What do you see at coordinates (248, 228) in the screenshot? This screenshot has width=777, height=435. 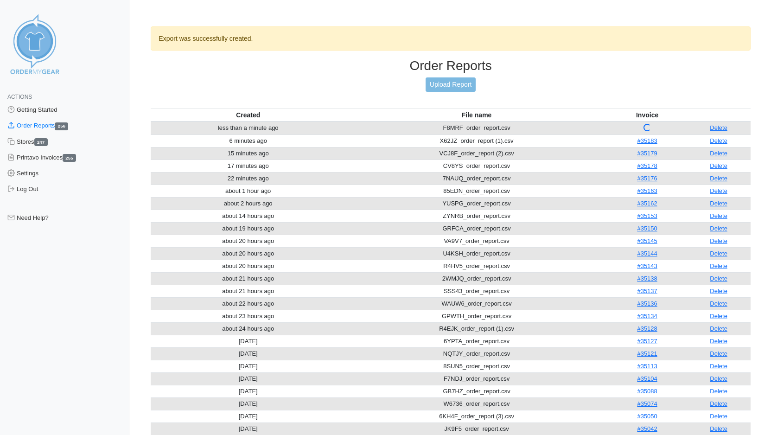 I see `td: about 19 hours ago` at bounding box center [248, 228].